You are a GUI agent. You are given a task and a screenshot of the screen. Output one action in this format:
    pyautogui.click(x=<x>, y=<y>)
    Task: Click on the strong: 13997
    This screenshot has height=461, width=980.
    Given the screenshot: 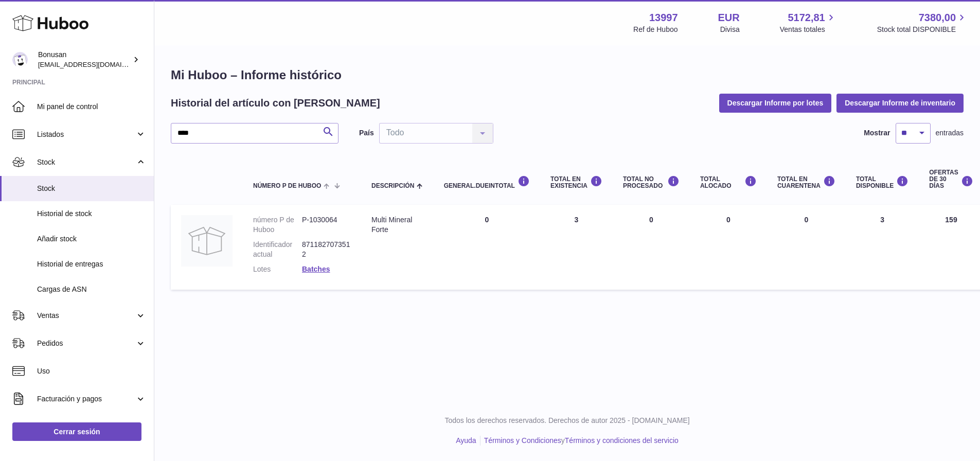 What is the action you would take?
    pyautogui.click(x=663, y=18)
    